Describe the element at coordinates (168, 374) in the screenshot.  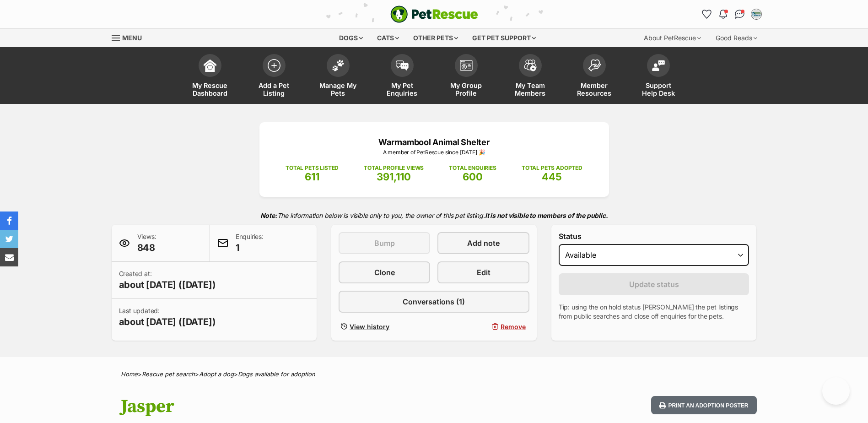
I see `a: Rescue pet search` at that location.